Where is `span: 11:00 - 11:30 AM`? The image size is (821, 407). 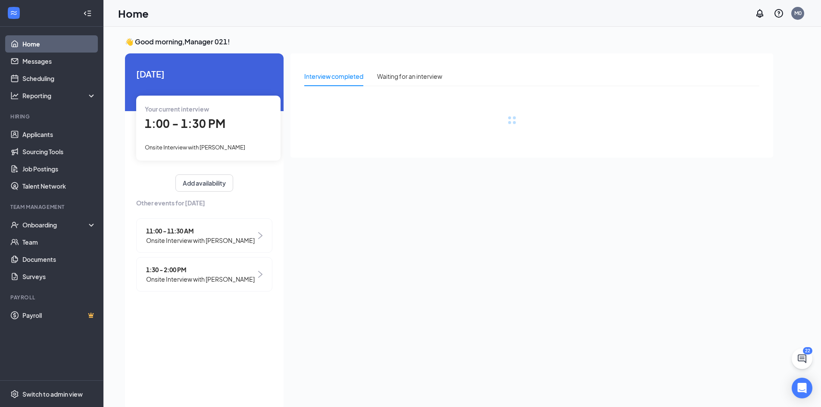 span: 11:00 - 11:30 AM is located at coordinates (200, 231).